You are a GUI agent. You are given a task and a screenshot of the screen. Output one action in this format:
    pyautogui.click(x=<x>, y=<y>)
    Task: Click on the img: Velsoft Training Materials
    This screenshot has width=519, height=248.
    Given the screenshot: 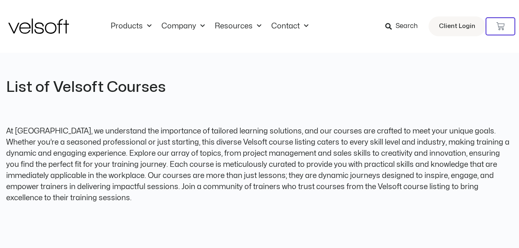 What is the action you would take?
    pyautogui.click(x=38, y=26)
    